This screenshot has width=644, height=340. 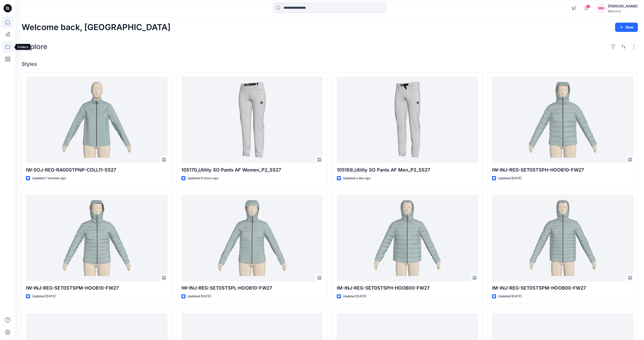 I want to click on p: Updated 6 hours ago, so click(x=203, y=178).